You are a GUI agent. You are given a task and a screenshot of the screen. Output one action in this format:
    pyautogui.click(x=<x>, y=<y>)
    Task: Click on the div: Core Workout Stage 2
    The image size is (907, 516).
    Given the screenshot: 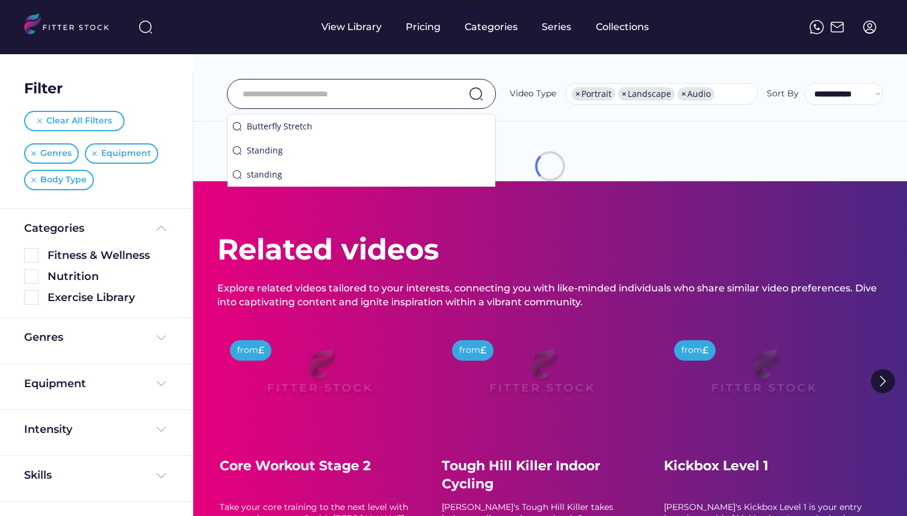 What is the action you would take?
    pyautogui.click(x=319, y=466)
    